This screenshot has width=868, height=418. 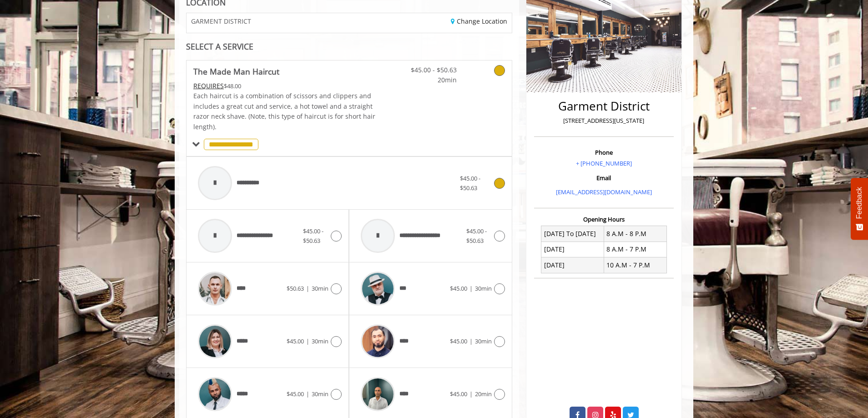 I want to click on h2: Garment District, so click(x=604, y=106).